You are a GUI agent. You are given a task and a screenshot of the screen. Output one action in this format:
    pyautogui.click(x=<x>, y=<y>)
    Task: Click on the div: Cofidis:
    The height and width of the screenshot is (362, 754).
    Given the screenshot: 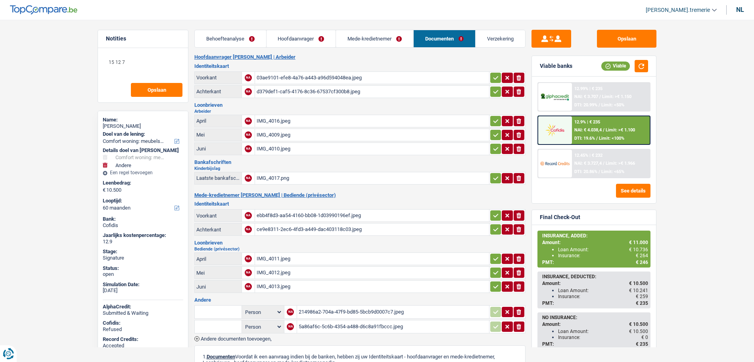 What is the action you would take?
    pyautogui.click(x=143, y=323)
    